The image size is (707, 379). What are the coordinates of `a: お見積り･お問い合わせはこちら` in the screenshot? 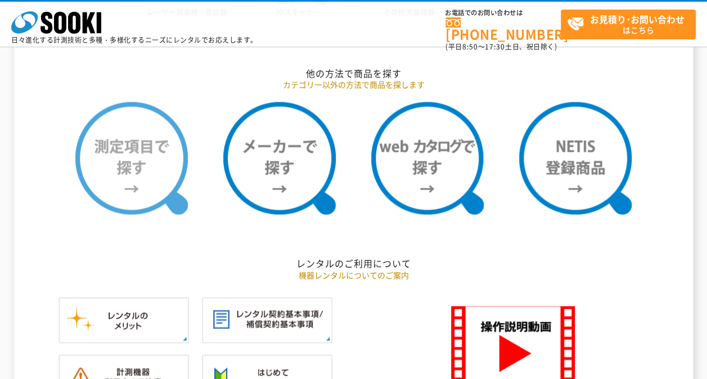 It's located at (628, 24).